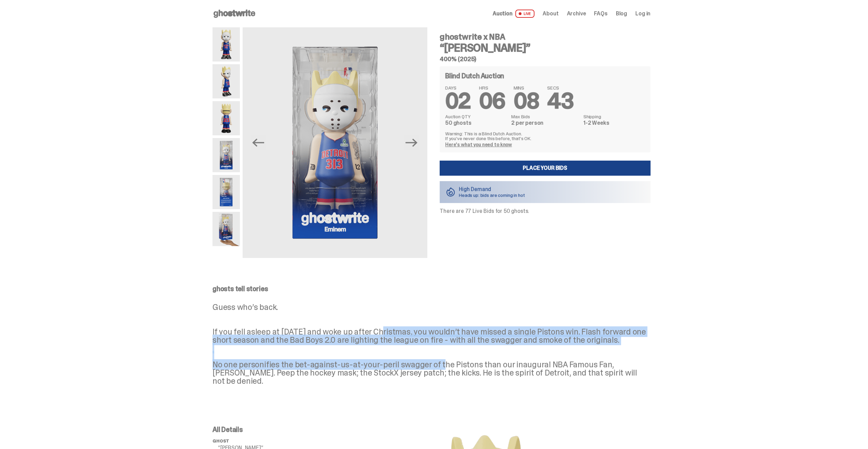 This screenshot has height=449, width=868. Describe the element at coordinates (458, 88) in the screenshot. I see `span: DAYS` at that location.